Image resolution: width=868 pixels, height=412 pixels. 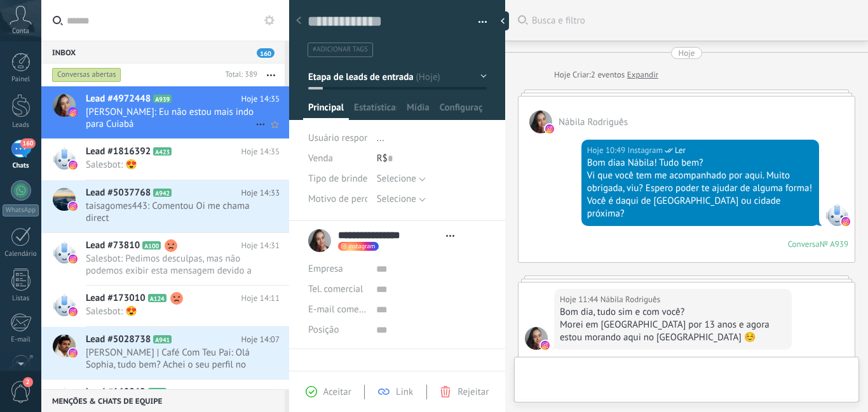 I want to click on div: № A939, so click(x=834, y=244).